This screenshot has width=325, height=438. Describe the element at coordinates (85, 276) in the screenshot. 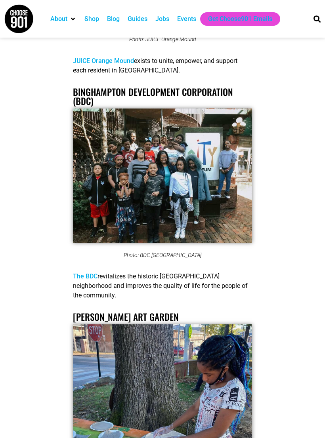

I see `a: The BDC` at that location.